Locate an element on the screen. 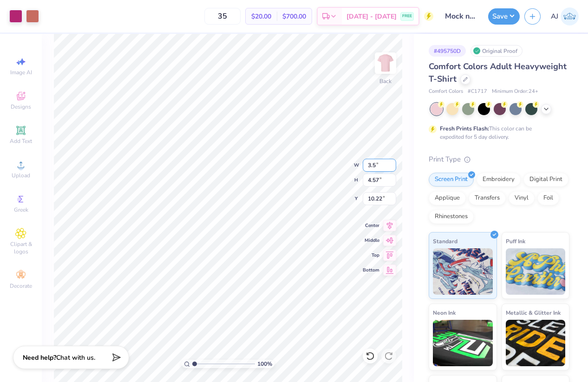 Image resolution: width=588 pixels, height=382 pixels. span: Metallic & Glitter Ink is located at coordinates (533, 313).